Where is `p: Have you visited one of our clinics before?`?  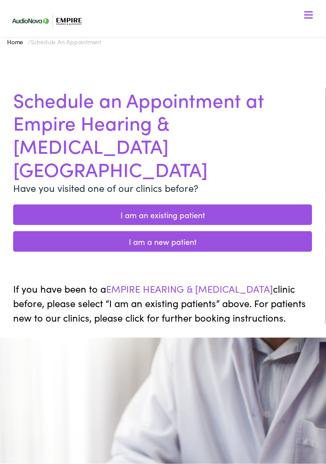
p: Have you visited one of our clinics before? is located at coordinates (163, 187).